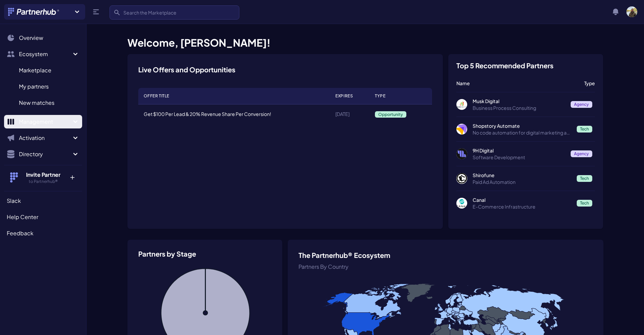 Image resolution: width=644 pixels, height=335 pixels. Describe the element at coordinates (522, 175) in the screenshot. I see `p: Shirofune` at that location.